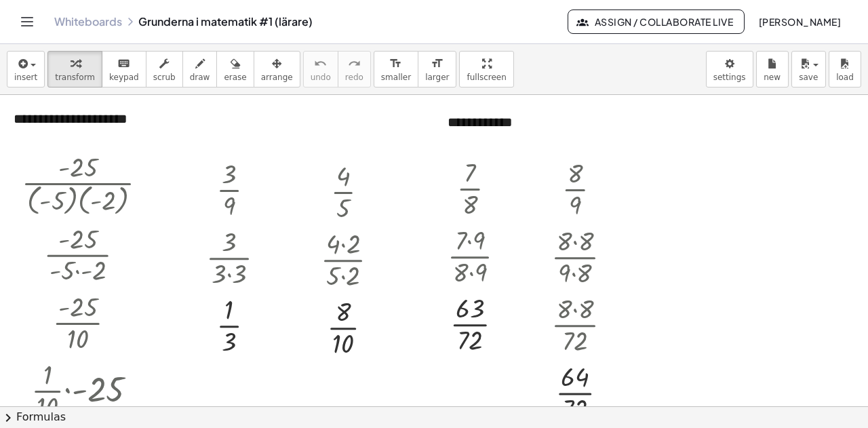 The image size is (868, 428). Describe the element at coordinates (656, 22) in the screenshot. I see `button: Assign / Collaborate Live` at that location.